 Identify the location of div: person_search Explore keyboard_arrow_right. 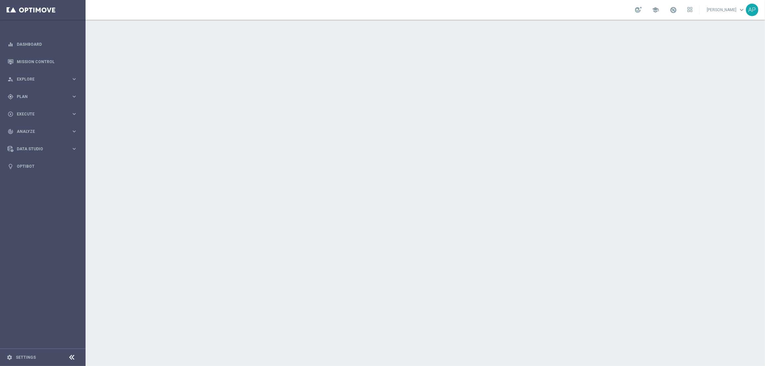
(42, 79).